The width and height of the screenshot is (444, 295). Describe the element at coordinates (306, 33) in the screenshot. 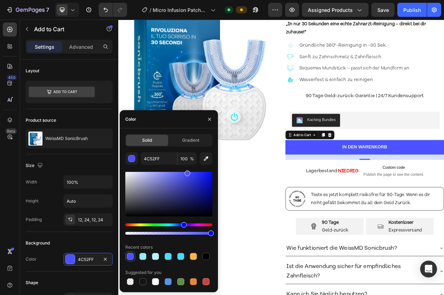

I see `p: Gründliche 360°-Reinigung in ~30 Sek.` at that location.